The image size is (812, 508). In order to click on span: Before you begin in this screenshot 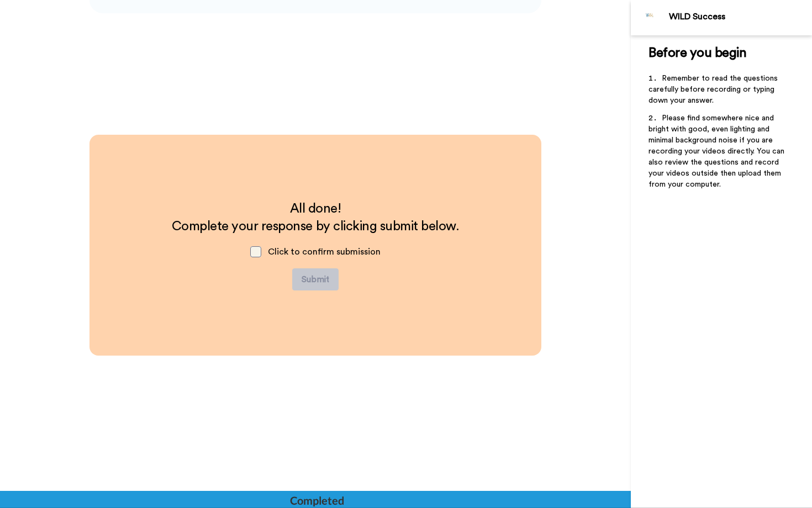, I will do `click(697, 53)`.